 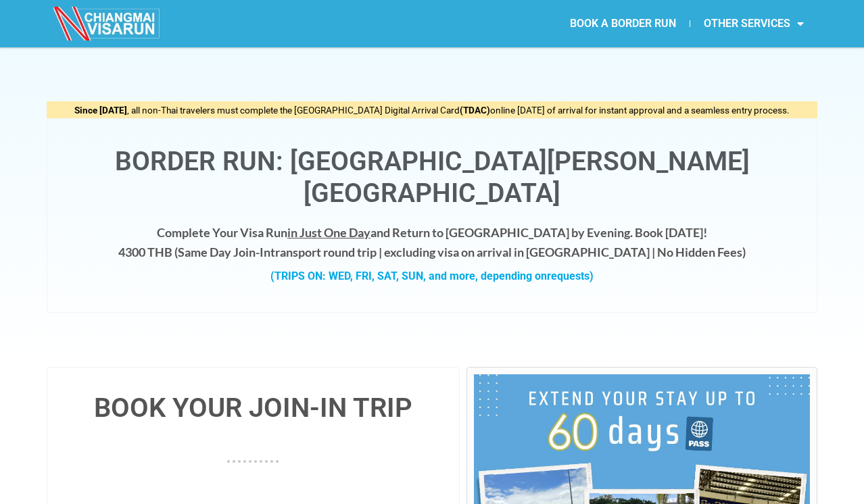 What do you see at coordinates (570, 276) in the screenshot?
I see `span: requests)` at bounding box center [570, 276].